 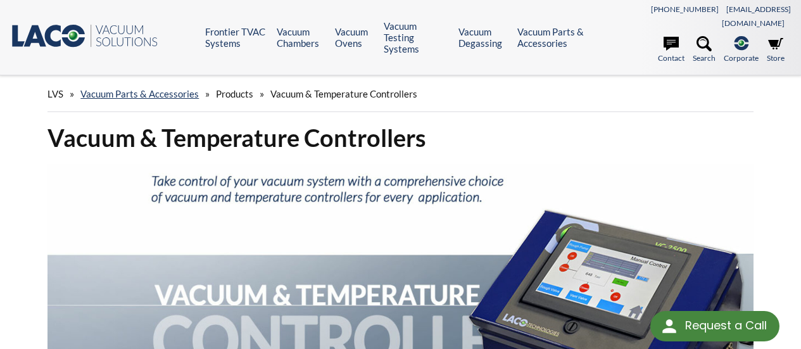 I want to click on a: Vacuum Testing Systems, so click(x=416, y=37).